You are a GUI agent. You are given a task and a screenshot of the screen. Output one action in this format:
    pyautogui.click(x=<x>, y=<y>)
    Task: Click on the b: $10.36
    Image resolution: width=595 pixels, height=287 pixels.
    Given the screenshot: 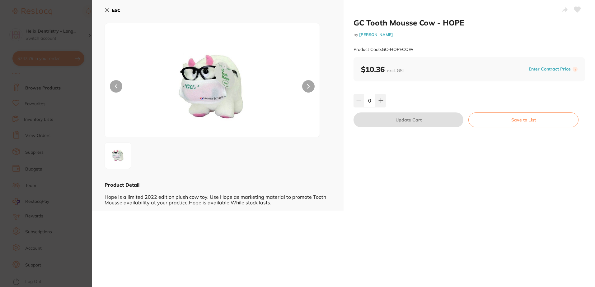 What is the action you would take?
    pyautogui.click(x=383, y=69)
    